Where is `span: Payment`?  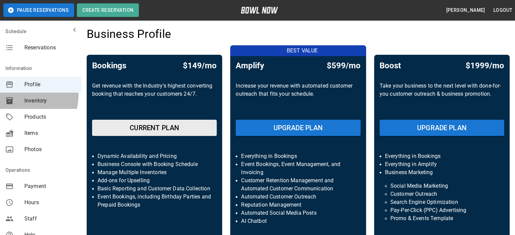 span: Payment is located at coordinates (50, 187).